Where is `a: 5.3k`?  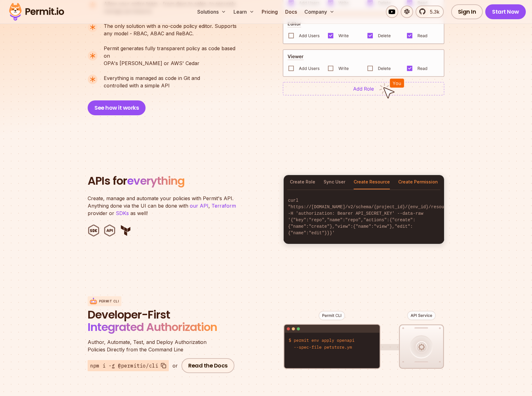 a: 5.3k is located at coordinates (429, 12).